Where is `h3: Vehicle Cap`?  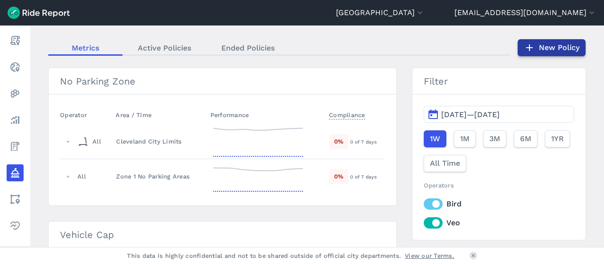
h3: Vehicle Cap is located at coordinates (222, 234).